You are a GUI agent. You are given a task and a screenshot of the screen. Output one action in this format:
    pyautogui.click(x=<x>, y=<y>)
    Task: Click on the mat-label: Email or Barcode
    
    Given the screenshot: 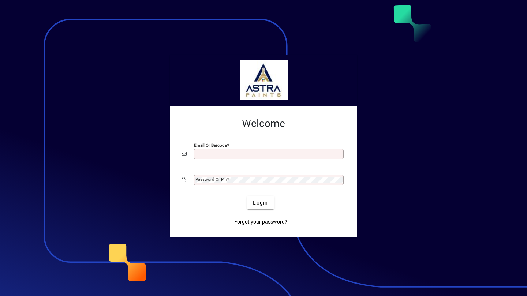 What is the action you would take?
    pyautogui.click(x=211, y=145)
    